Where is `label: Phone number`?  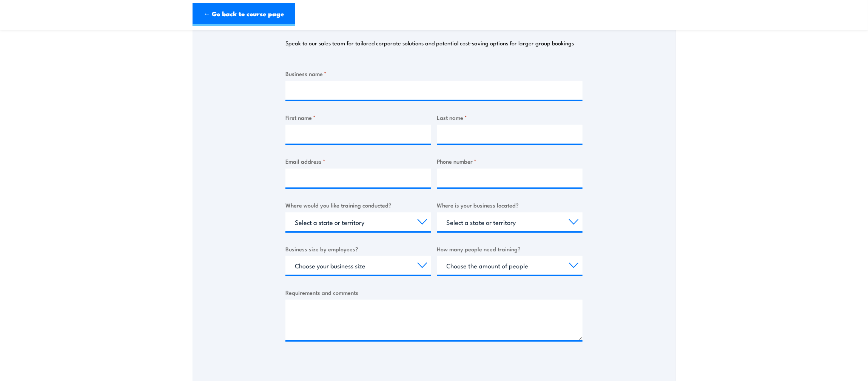
label: Phone number is located at coordinates (510, 161).